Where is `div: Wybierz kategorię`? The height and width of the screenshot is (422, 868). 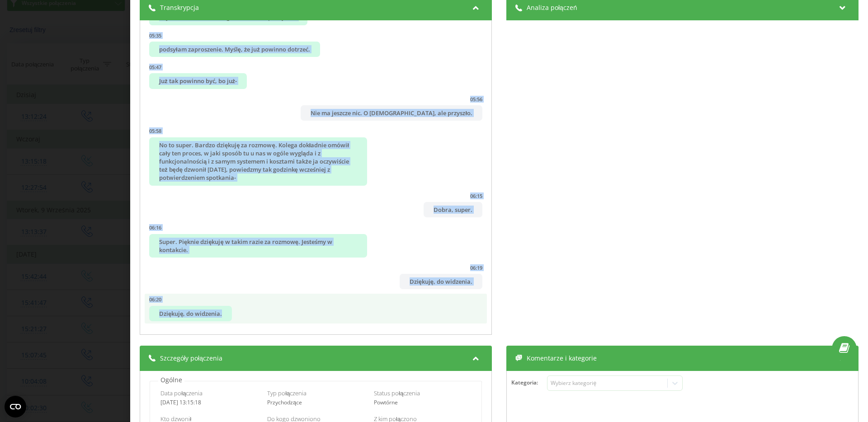 div: Wybierz kategorię is located at coordinates (607, 383).